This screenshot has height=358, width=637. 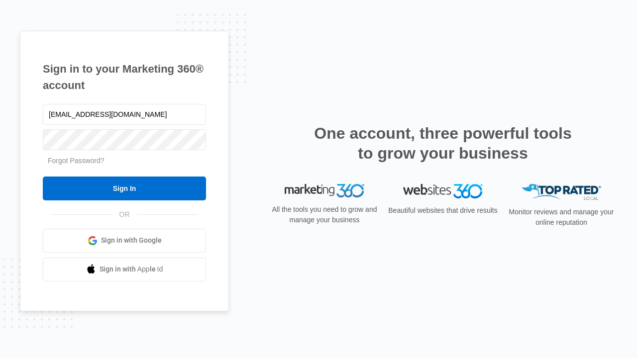 What do you see at coordinates (131, 269) in the screenshot?
I see `span: Sign in with Apple Id` at bounding box center [131, 269].